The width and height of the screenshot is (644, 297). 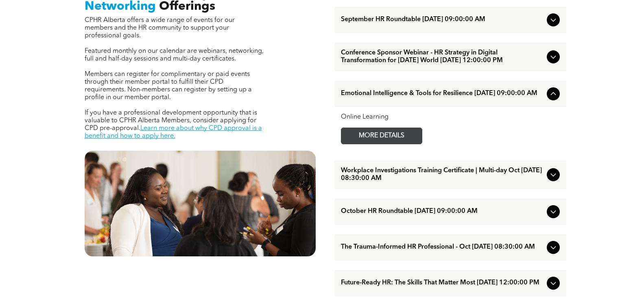 What do you see at coordinates (173, 132) in the screenshot?
I see `a: Learn more about why CPD approval is a benefit and how to apply here.` at bounding box center [173, 132].